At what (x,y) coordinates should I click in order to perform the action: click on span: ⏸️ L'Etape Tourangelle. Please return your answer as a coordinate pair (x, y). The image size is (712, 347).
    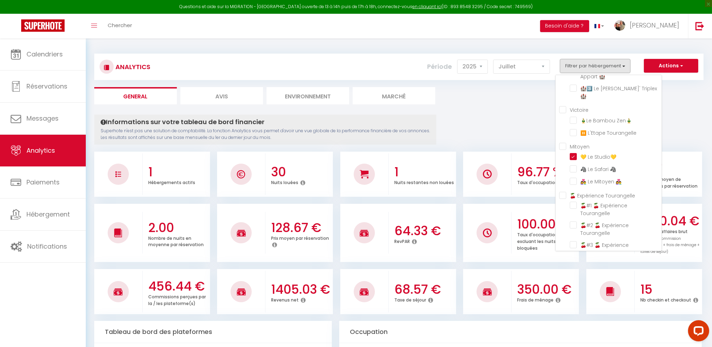
    Looking at the image, I should click on (608, 133).